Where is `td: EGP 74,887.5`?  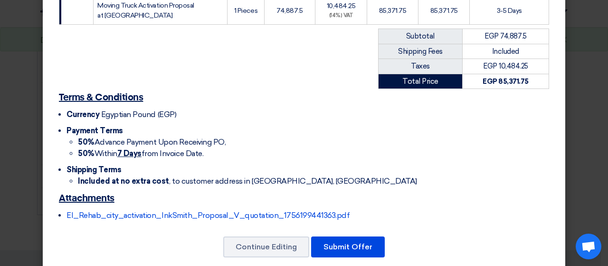
td: EGP 74,887.5 is located at coordinates (506, 37).